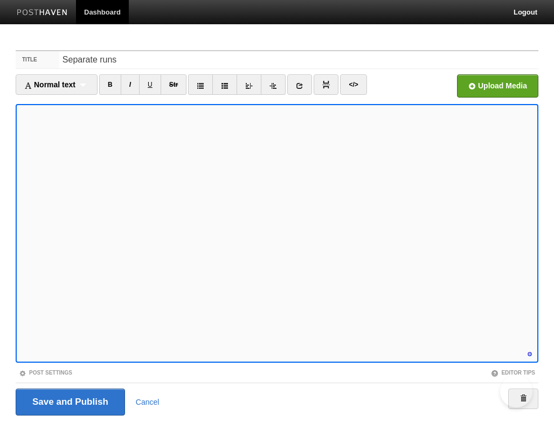  I want to click on del: Str, so click(173, 85).